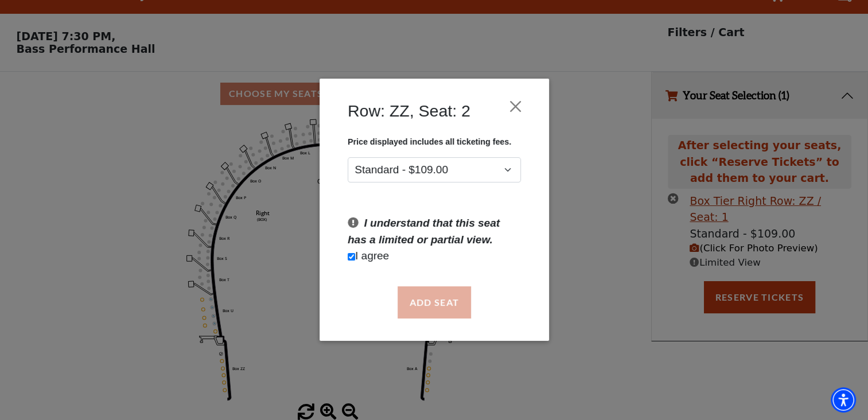 This screenshot has width=868, height=420. Describe the element at coordinates (351, 257) in the screenshot. I see `input: Checkbox field` at that location.